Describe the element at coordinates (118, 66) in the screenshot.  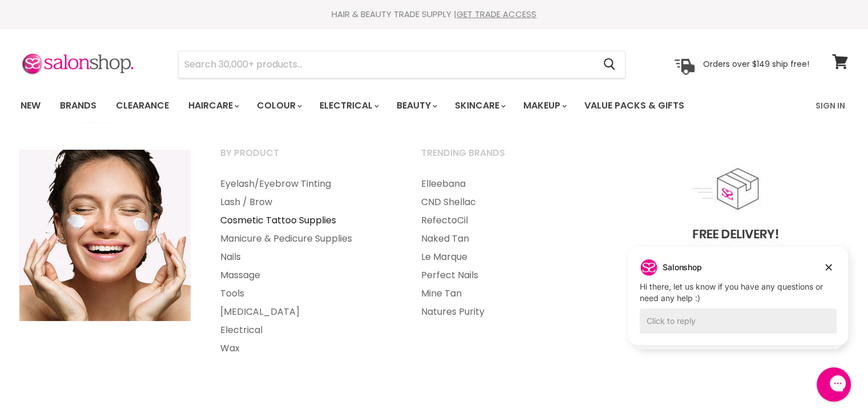
I see `div: Message from Salonshop. Hi there, let us know if you have any questions or need any help :)` at that location.